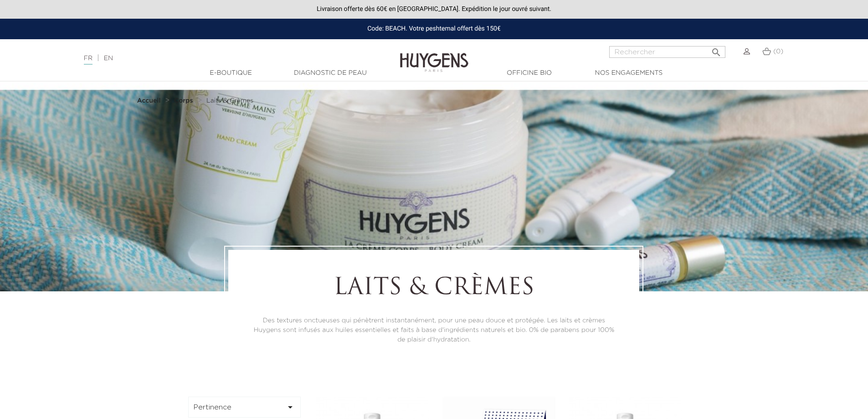 The image size is (868, 419). Describe the element at coordinates (88, 59) in the screenshot. I see `a: FR` at that location.